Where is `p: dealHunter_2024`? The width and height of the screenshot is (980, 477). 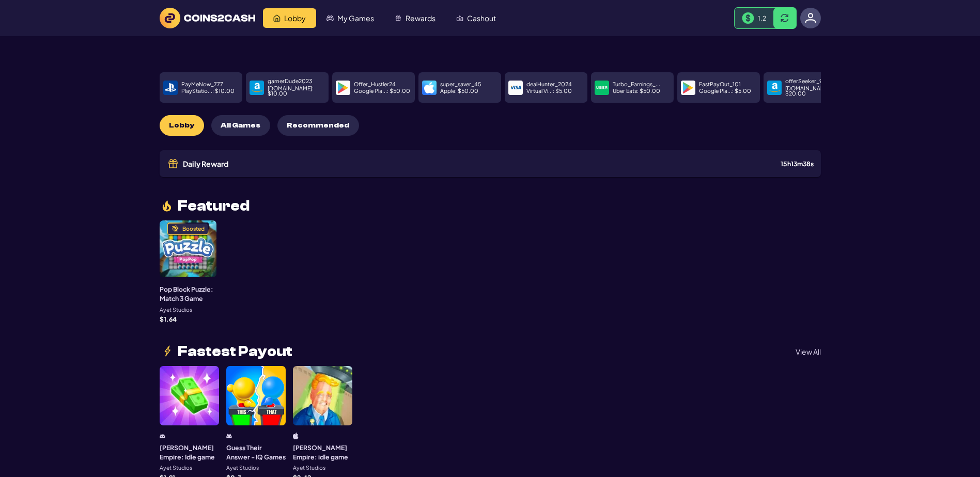
p: dealHunter_2024 is located at coordinates (549, 84).